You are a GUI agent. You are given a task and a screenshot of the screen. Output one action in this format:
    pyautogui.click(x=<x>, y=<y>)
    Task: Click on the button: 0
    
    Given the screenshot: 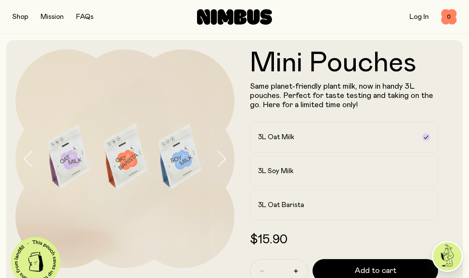 What is the action you would take?
    pyautogui.click(x=449, y=17)
    